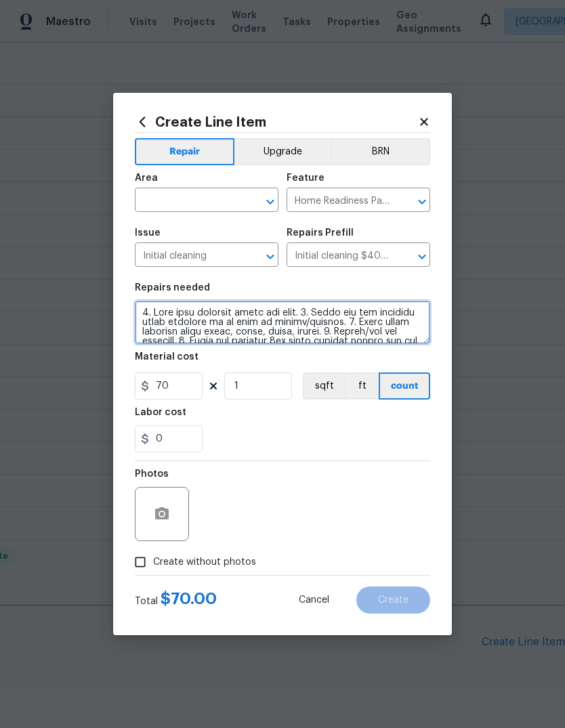 The image size is (565, 728). Describe the element at coordinates (172, 288) in the screenshot. I see `h5: Repairs needed` at that location.